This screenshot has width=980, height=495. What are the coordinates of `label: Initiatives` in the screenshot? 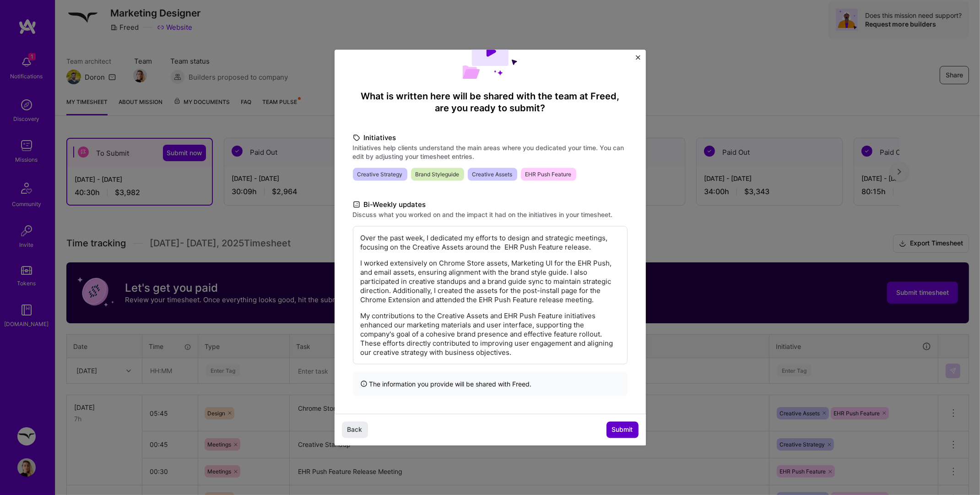 It's located at (490, 138).